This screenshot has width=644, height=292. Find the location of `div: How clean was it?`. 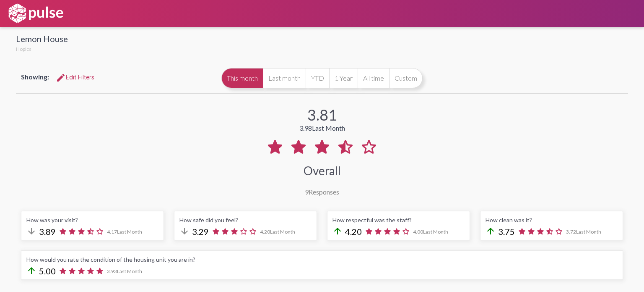

div: How clean was it? is located at coordinates (551, 220).